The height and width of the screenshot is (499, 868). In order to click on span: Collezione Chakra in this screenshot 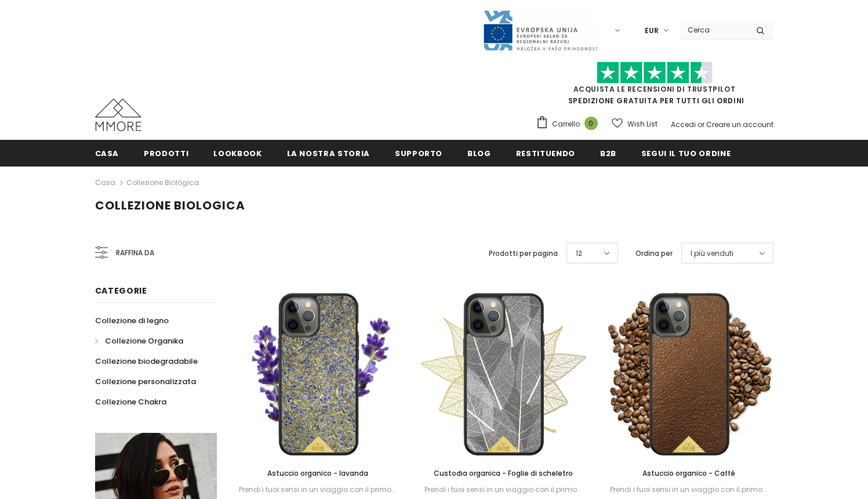, I will do `click(130, 401)`.